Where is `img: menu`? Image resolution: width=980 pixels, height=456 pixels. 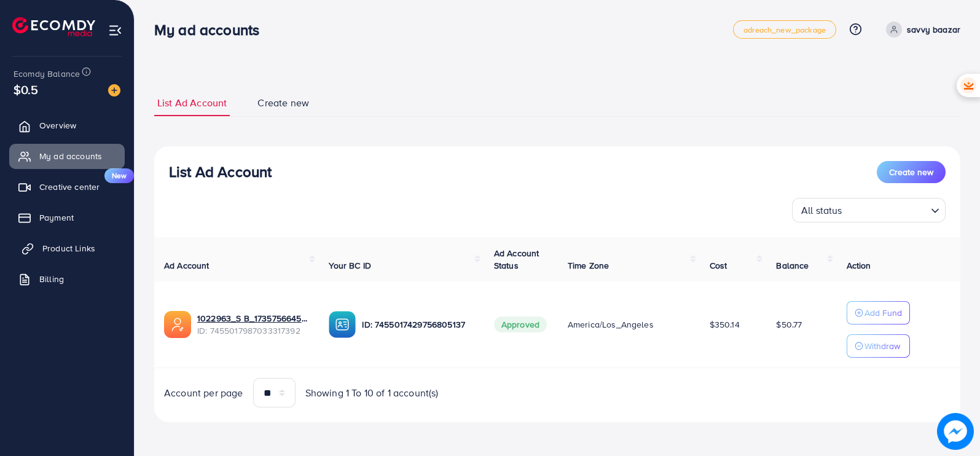
img: menu is located at coordinates (115, 30).